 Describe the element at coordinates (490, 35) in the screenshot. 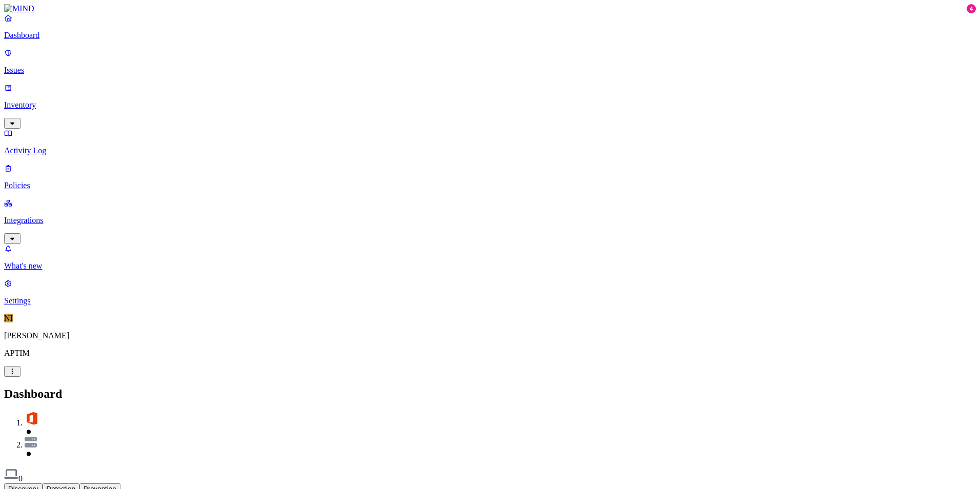

I see `p: Dashboard` at that location.